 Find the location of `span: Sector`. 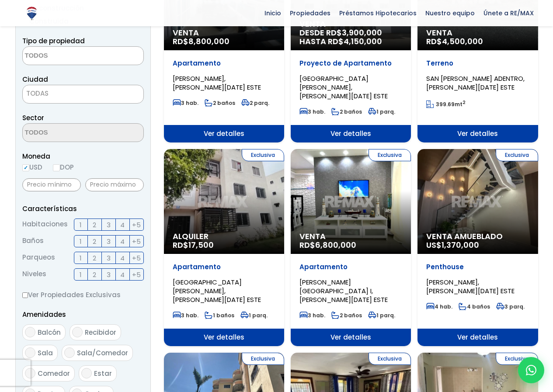

span: Sector is located at coordinates (33, 118).